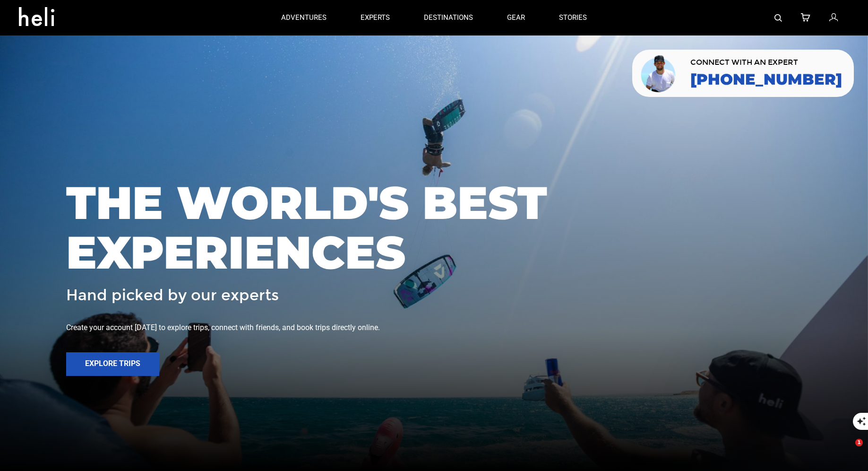  What do you see at coordinates (172, 295) in the screenshot?
I see `span: Hand picked by our experts` at bounding box center [172, 295].